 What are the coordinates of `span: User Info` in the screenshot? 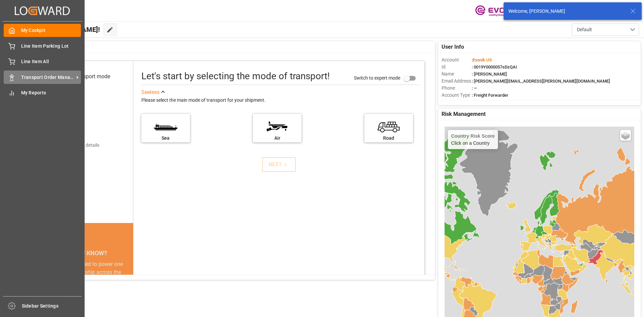 It's located at (452, 47).